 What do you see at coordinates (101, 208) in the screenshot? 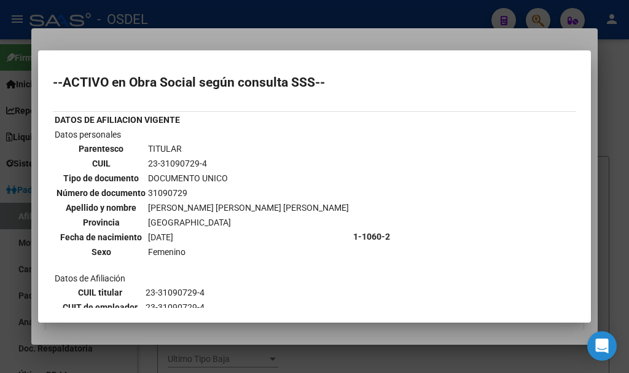
I see `th: Apellido y nombre` at bounding box center [101, 208].